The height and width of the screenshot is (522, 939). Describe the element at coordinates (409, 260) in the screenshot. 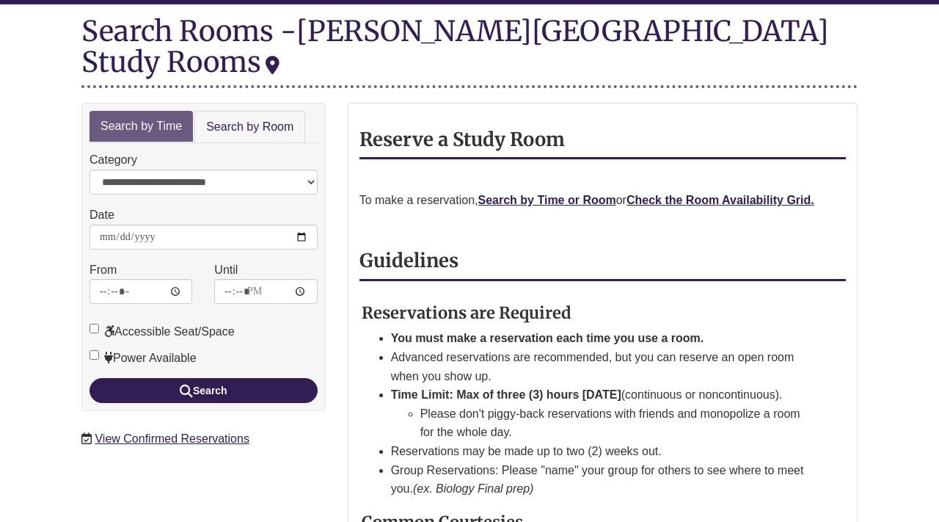

I see `strong: Guidelines` at that location.